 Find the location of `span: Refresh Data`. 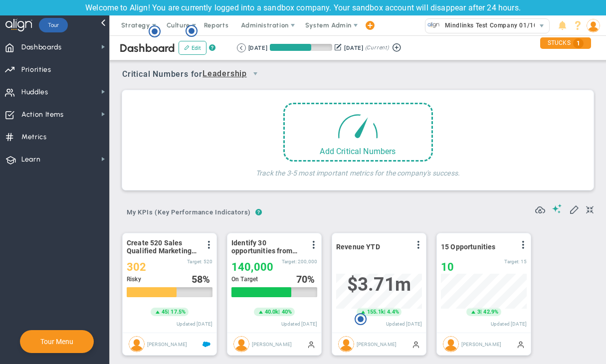

span: Refresh Data is located at coordinates (540, 208).